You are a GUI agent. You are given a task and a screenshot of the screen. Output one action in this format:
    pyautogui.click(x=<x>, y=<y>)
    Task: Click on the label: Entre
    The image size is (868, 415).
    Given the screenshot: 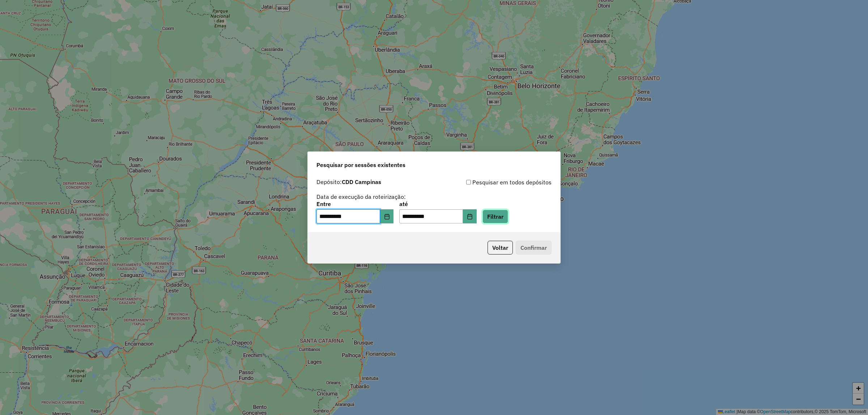 What is the action you would take?
    pyautogui.click(x=355, y=204)
    